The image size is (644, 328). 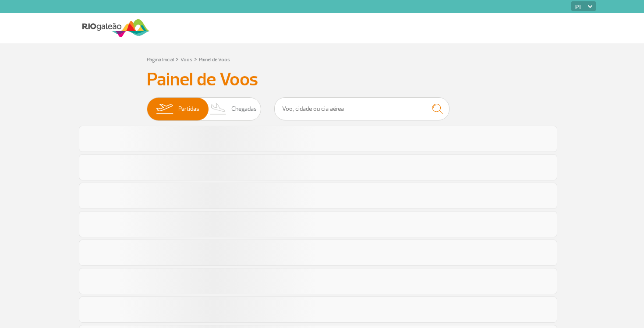 What do you see at coordinates (244, 109) in the screenshot?
I see `span: Chegadas` at bounding box center [244, 109].